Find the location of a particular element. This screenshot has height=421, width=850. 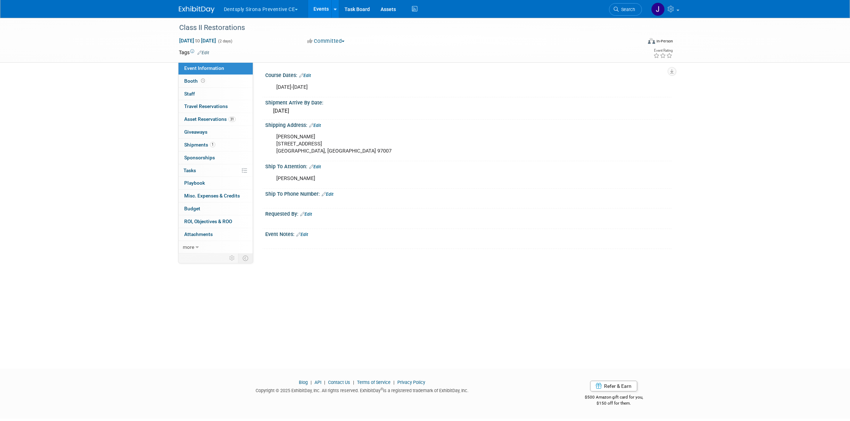

a: Attachments is located at coordinates (216, 234).